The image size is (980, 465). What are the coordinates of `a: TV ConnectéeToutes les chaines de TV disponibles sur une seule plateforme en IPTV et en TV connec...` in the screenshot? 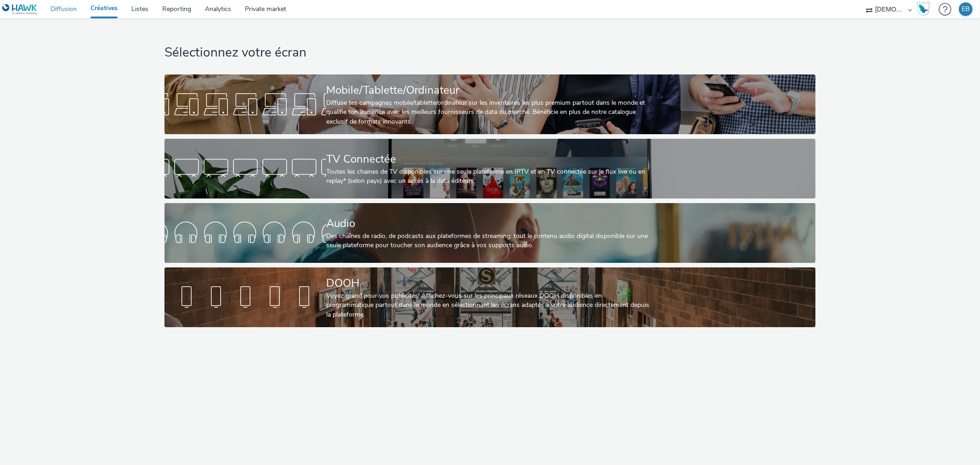 It's located at (489, 169).